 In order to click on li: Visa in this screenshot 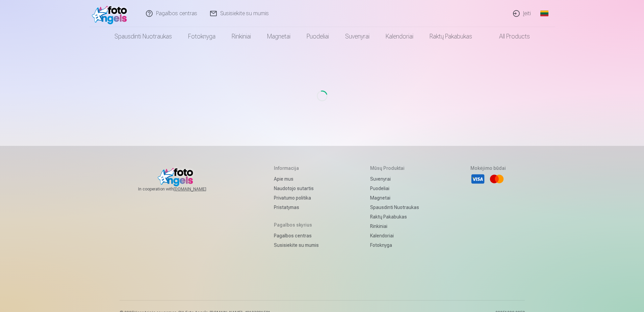, I will do `click(478, 178)`.